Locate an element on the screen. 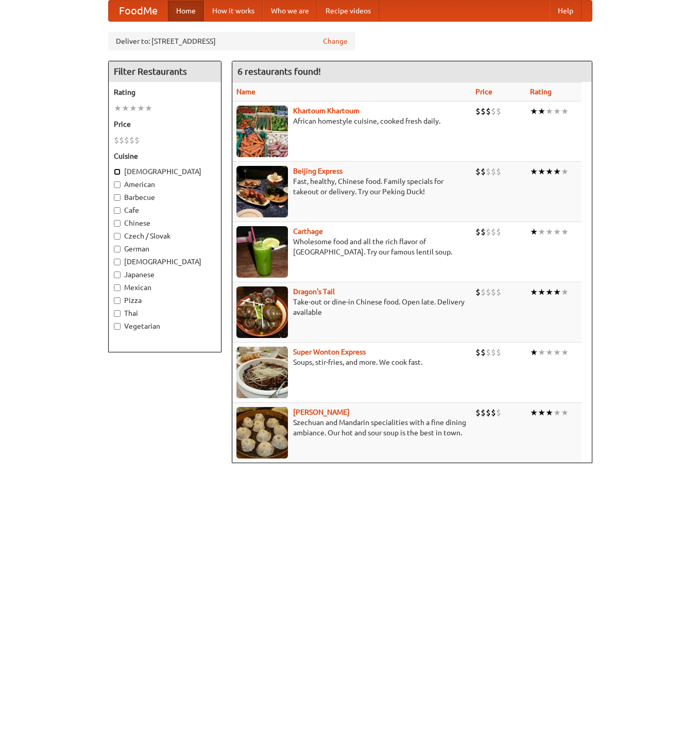  a: FoodMe is located at coordinates (138, 11).